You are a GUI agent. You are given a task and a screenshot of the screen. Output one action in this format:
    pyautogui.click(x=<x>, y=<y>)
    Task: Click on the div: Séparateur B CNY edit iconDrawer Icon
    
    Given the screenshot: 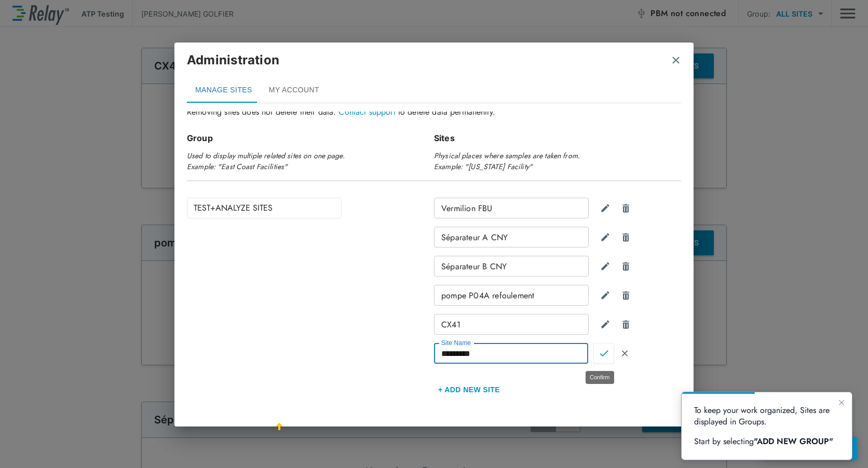 What is the action you would take?
    pyautogui.click(x=558, y=266)
    